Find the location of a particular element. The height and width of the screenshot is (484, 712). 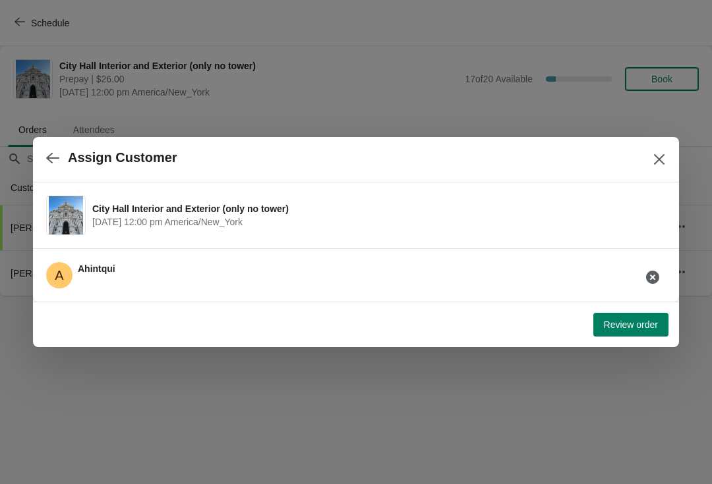

img: City Hall Interior and Exterior (only no tower) | | September 23 | 12:00 pm America/New_York is located at coordinates (66, 216).